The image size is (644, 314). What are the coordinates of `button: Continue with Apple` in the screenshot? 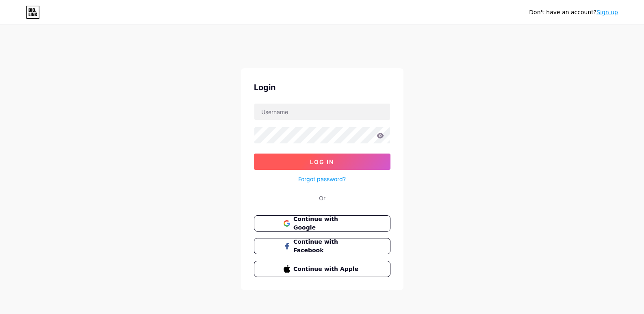 It's located at (322, 269).